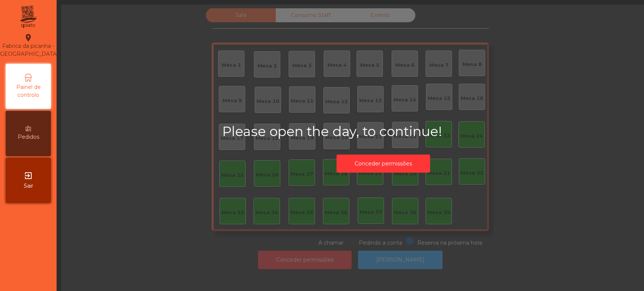 The image size is (644, 291). Describe the element at coordinates (383, 131) in the screenshot. I see `h2: Please open the day, to continue!` at that location.